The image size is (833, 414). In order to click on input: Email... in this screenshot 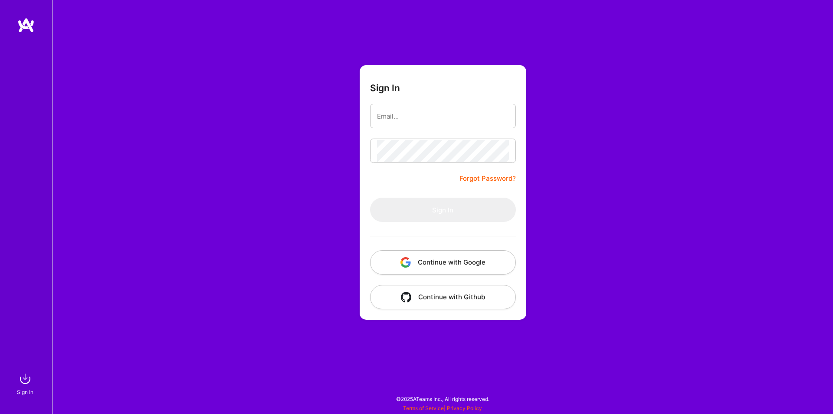, I will do `click(443, 116)`.